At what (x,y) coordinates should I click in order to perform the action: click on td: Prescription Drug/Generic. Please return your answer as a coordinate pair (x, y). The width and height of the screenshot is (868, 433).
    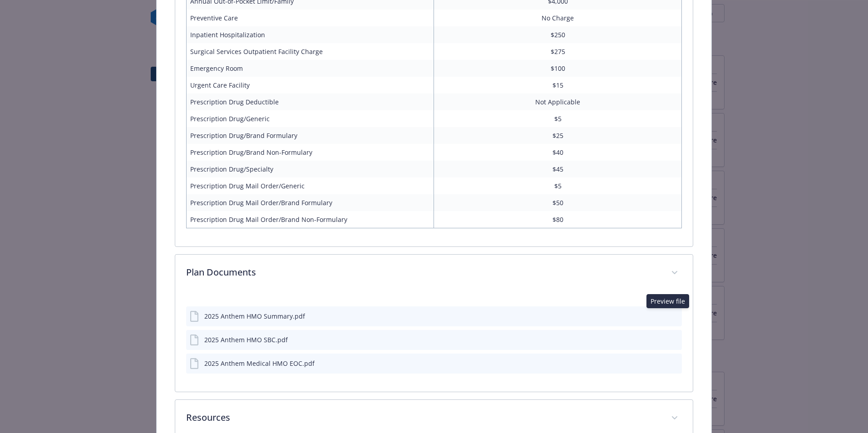
    Looking at the image, I should click on (310, 119).